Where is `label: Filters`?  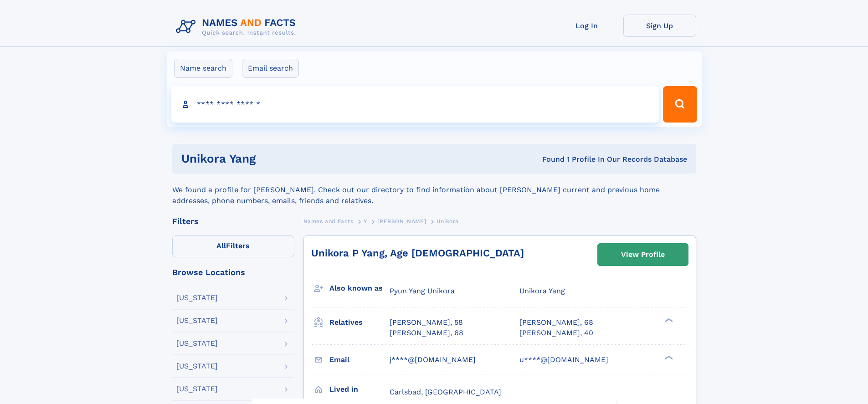
label: Filters is located at coordinates (233, 247).